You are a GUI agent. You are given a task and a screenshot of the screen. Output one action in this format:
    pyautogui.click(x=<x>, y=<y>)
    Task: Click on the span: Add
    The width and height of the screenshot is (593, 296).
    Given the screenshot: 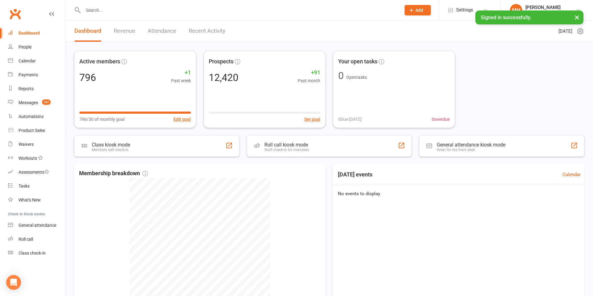 What is the action you would take?
    pyautogui.click(x=419, y=10)
    